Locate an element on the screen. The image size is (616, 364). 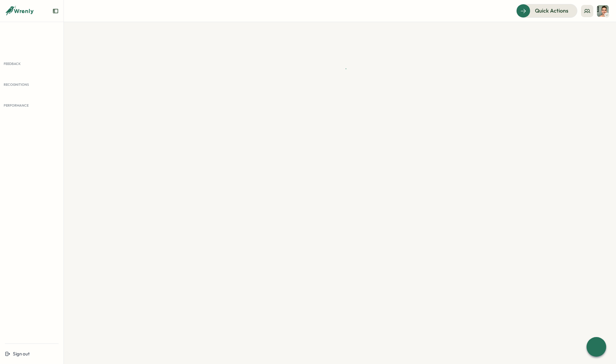
img: Tobit Michael is located at coordinates (603, 11).